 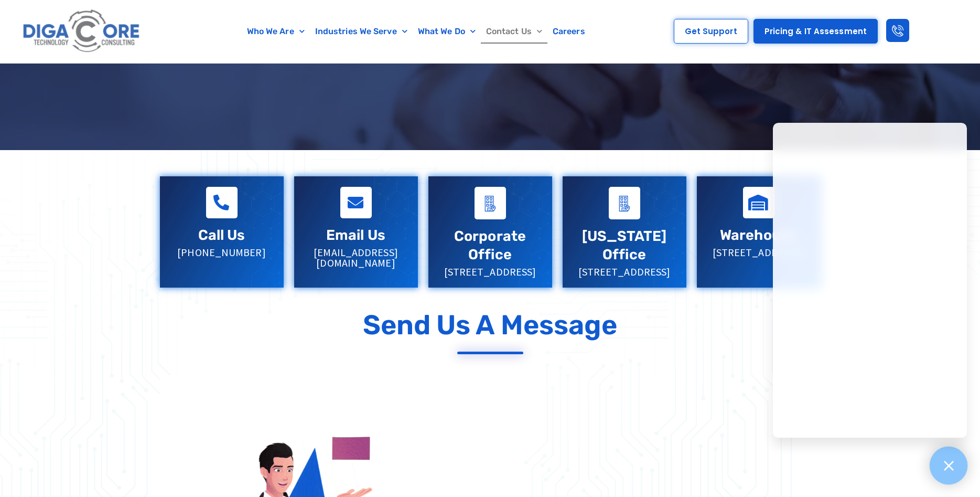 I want to click on img: Digacore logo 1, so click(x=82, y=31).